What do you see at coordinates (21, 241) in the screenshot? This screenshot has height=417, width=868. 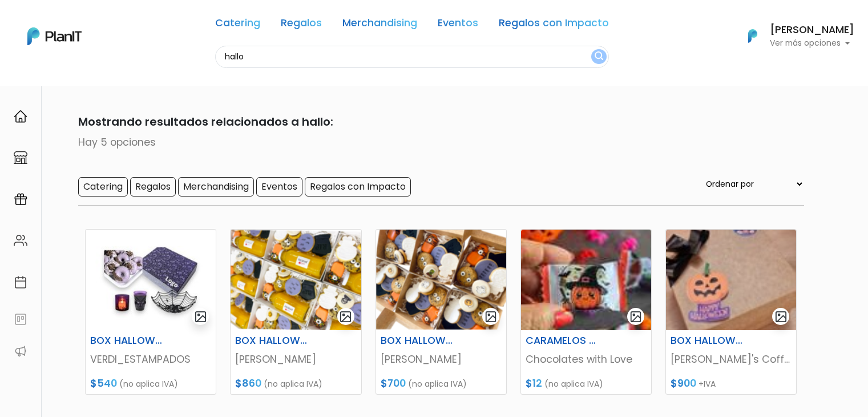 I see `img: people-662611757002400ad9ed0e3c099ab2801c6687ba6c219adb57efc949bc21e19d.svg` at bounding box center [21, 241].